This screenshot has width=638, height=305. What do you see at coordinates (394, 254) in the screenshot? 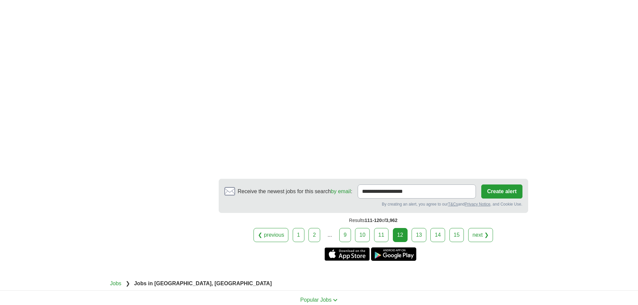
I see `a: Get the Android app` at bounding box center [394, 254].